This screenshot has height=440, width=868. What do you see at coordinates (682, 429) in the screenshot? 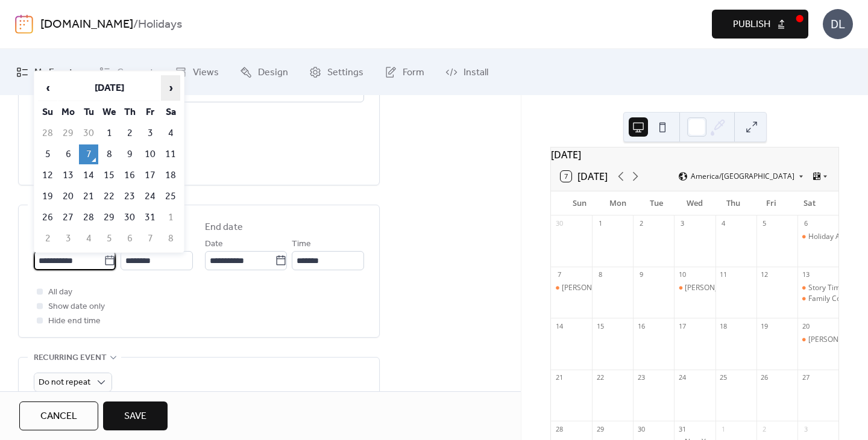
I see `div: 31` at bounding box center [682, 429].